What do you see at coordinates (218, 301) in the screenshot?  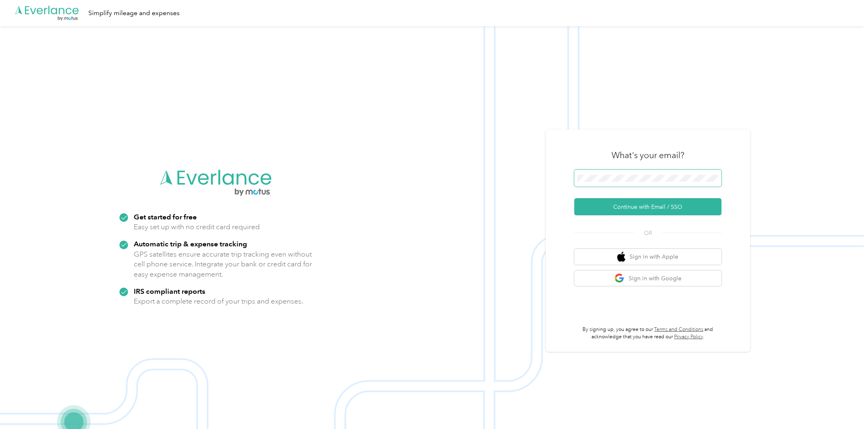 I see `p: Export a complete record of your trips and expenses.` at bounding box center [218, 301].